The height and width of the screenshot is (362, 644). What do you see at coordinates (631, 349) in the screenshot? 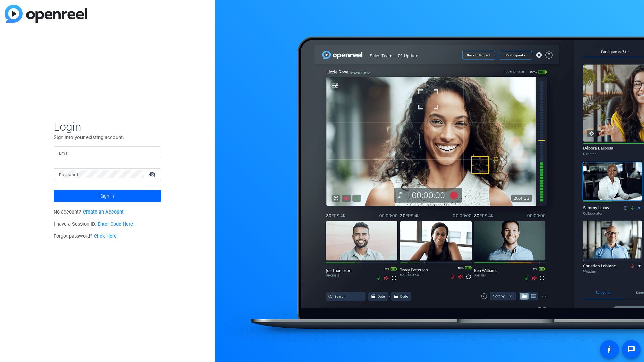
I see `mat-icon: message` at bounding box center [631, 349].